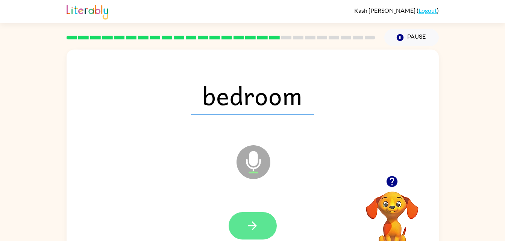  What do you see at coordinates (428, 10) in the screenshot?
I see `a: Logout` at bounding box center [428, 10].